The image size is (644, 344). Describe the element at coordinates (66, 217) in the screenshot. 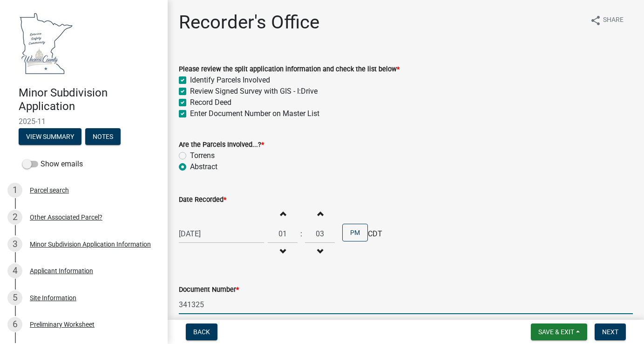

I see `div: Other Associated Parcel?` at that location.